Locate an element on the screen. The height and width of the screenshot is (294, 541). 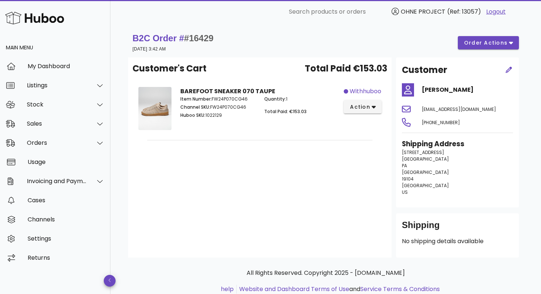
div: Channels is located at coordinates (66, 219).